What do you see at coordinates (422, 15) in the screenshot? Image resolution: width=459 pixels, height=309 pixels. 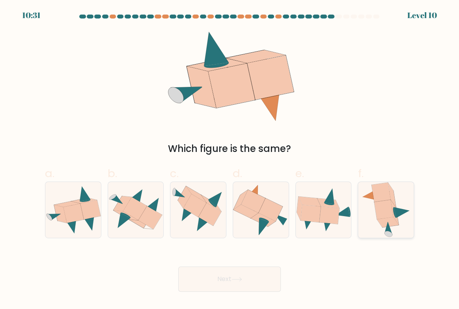 I see `div: Level 10` at bounding box center [422, 15].